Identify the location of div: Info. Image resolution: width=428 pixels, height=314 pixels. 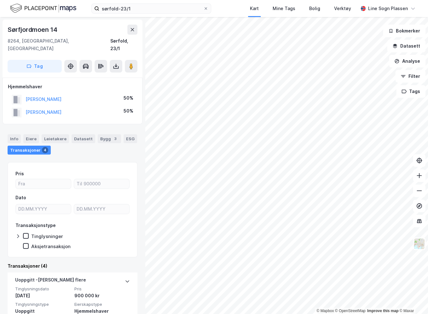
(14, 139).